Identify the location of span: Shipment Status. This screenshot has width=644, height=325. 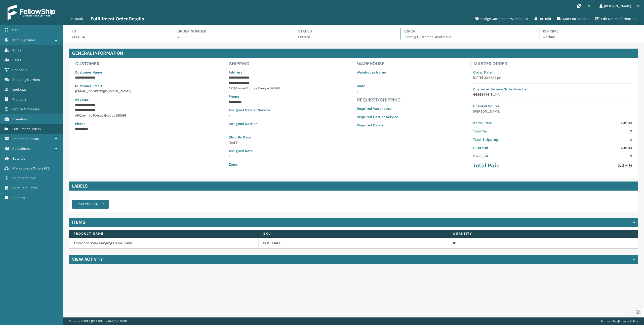
(25, 138).